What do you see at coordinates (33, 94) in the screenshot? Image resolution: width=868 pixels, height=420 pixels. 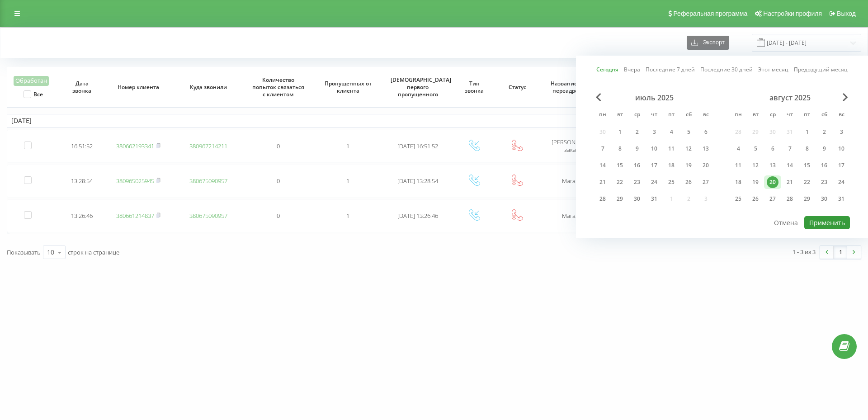 I see `label: Все` at bounding box center [33, 94].